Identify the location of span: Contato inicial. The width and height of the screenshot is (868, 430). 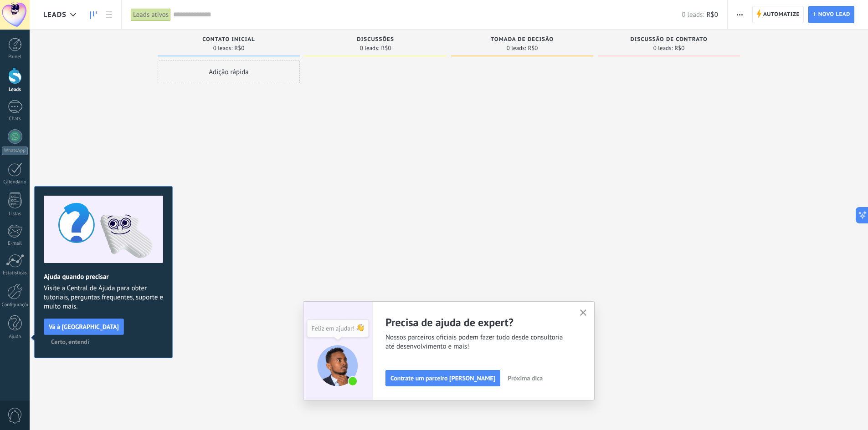
(228, 40).